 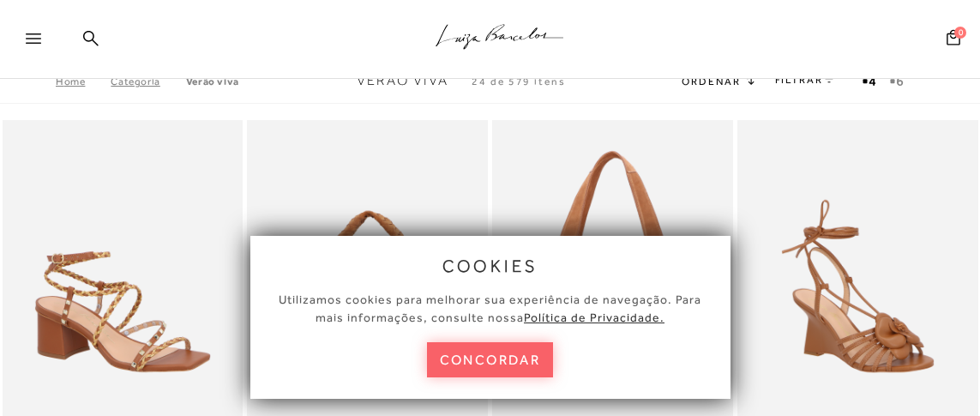 I want to click on u: Política de Privacidade., so click(x=594, y=317).